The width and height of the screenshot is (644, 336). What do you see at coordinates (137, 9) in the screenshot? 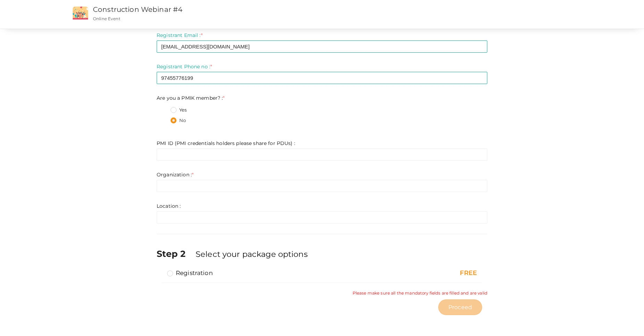
I see `a: Construction Webinar #4` at bounding box center [137, 9].